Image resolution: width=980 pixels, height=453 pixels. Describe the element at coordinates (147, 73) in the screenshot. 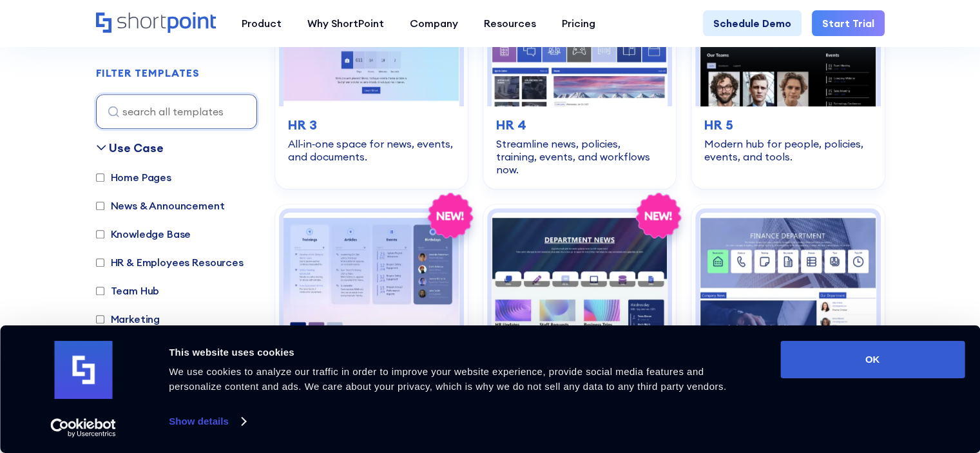

I see `h2: FILTER TEMPLATES` at that location.